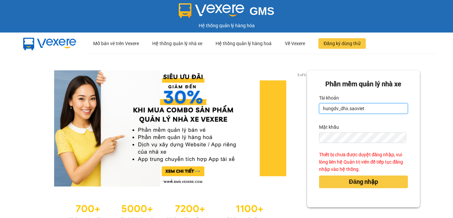 This screenshot has width=453, height=218. Describe the element at coordinates (342, 43) in the screenshot. I see `span: Đăng ký dùng thử` at that location.